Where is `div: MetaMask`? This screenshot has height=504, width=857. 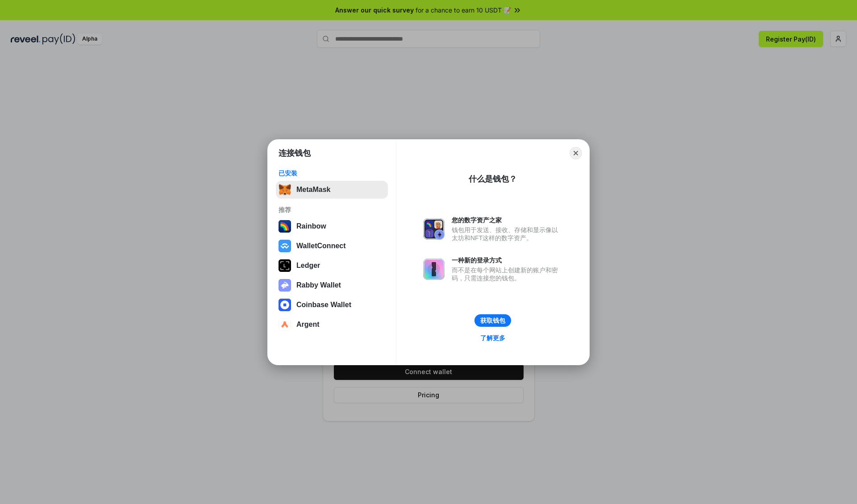 div: MetaMask is located at coordinates (313, 190).